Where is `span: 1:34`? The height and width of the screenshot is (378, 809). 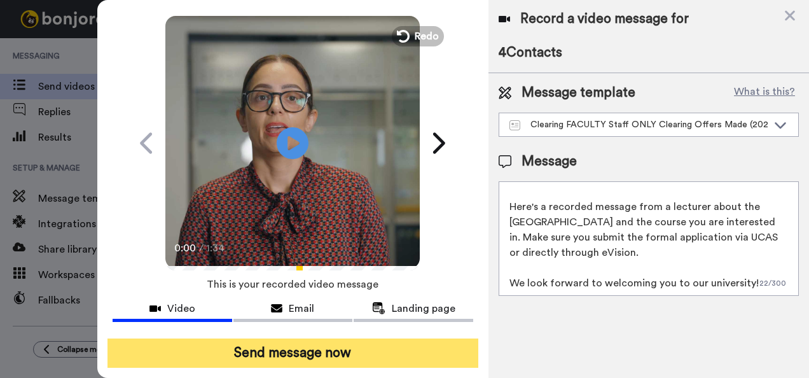
span: 1:34 is located at coordinates (217, 248).